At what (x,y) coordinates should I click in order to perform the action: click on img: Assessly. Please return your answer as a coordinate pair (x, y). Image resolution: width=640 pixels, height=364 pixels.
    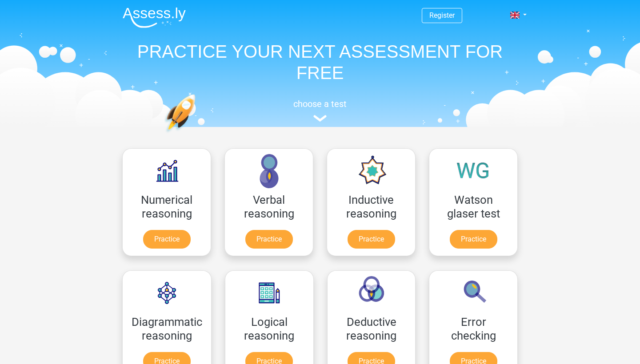
    Looking at the image, I should click on (154, 17).